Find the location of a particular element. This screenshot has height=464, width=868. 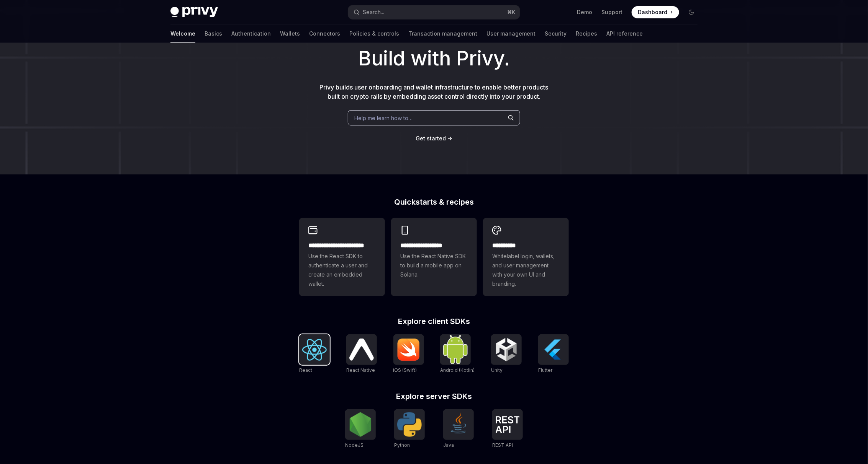

span: Dashboard is located at coordinates (652, 12).